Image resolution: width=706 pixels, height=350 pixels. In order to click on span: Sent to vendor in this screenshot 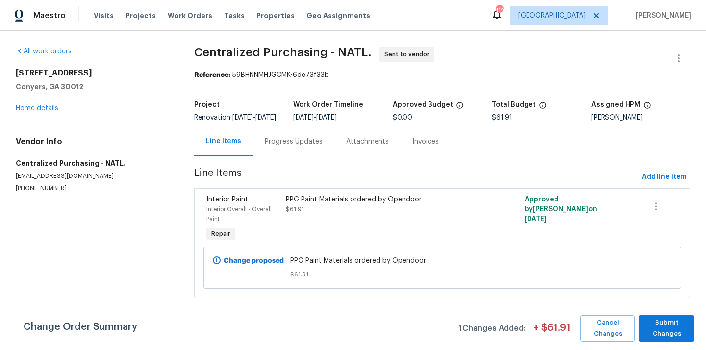, I will do `click(409, 54)`.